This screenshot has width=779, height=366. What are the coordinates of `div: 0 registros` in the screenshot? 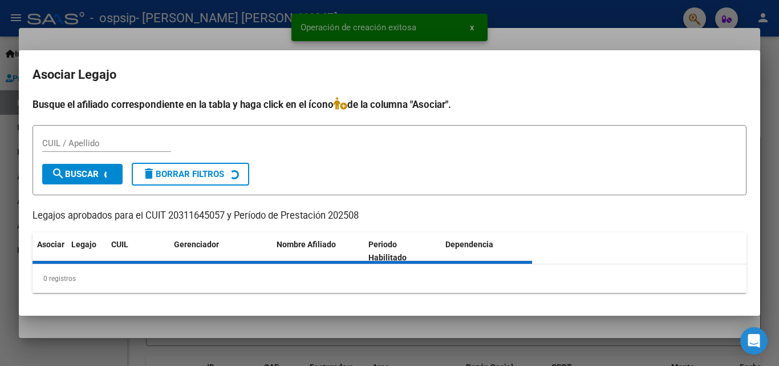 It's located at (390, 278).